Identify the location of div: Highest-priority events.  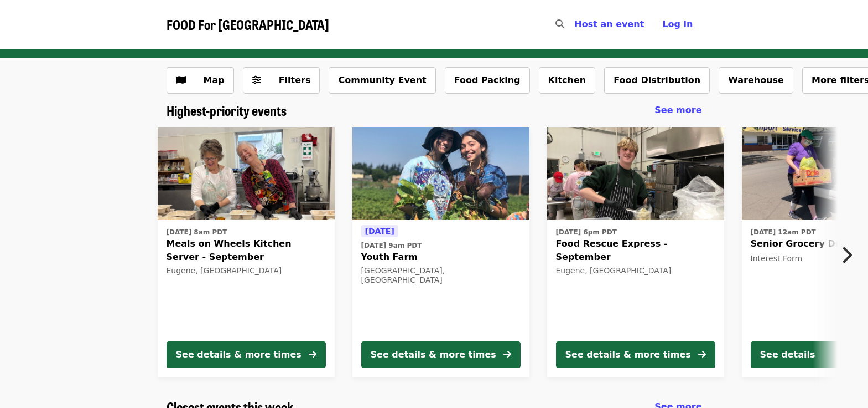
(434, 111).